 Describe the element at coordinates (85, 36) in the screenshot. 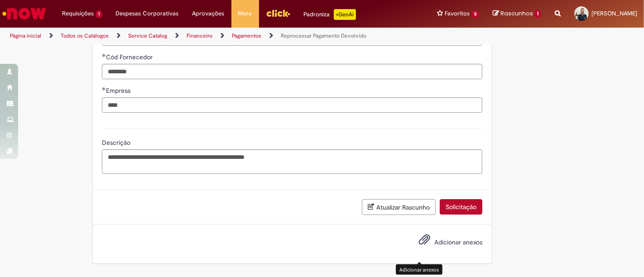

I see `a: Todos os Catálogos` at that location.